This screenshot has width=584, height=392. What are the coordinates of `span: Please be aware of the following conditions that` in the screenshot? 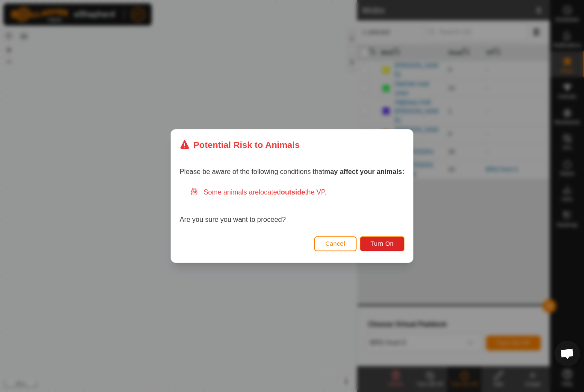 It's located at (292, 171).